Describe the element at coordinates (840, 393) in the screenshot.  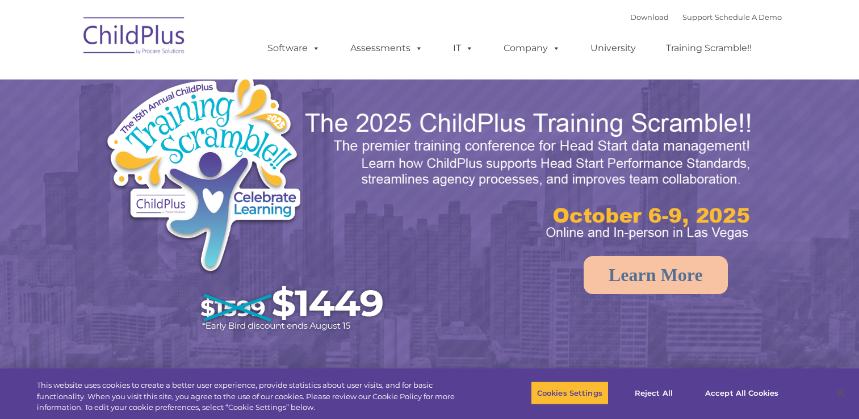
I see `button: Close` at that location.